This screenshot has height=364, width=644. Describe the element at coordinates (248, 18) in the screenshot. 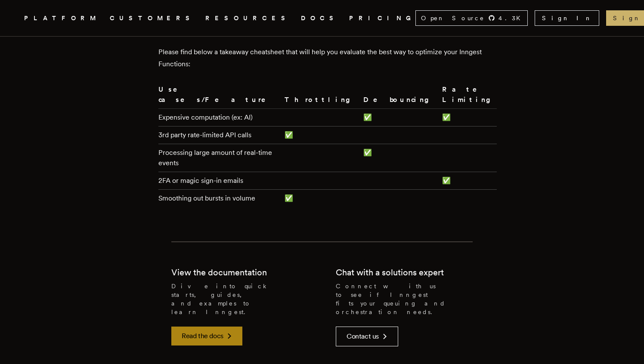

I see `span: RESOURCES` at that location.